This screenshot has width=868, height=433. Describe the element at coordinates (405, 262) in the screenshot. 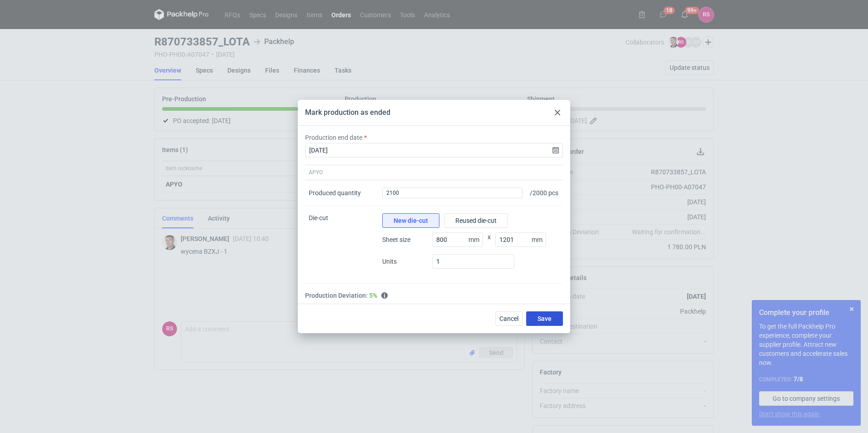

I see `span: Units` at that location.